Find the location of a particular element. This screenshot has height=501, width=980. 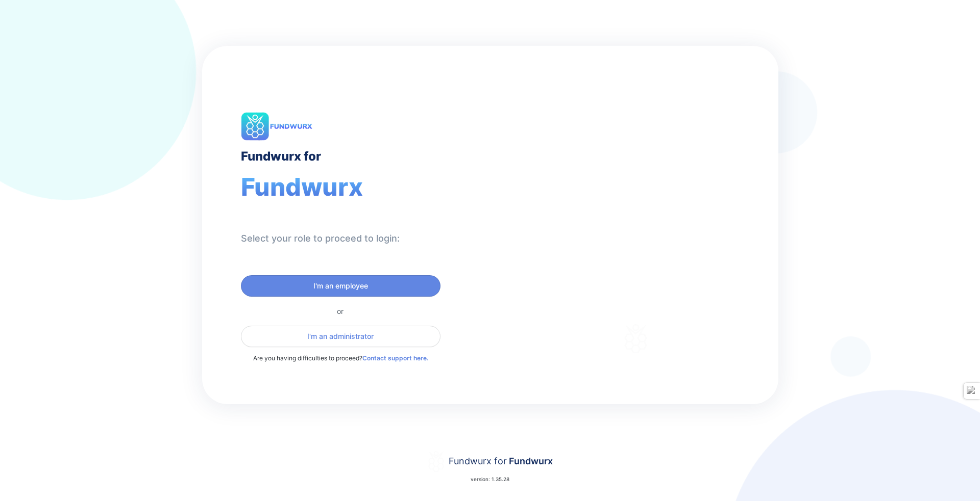

p: Are you having difficulties to proceed? is located at coordinates (340, 358).